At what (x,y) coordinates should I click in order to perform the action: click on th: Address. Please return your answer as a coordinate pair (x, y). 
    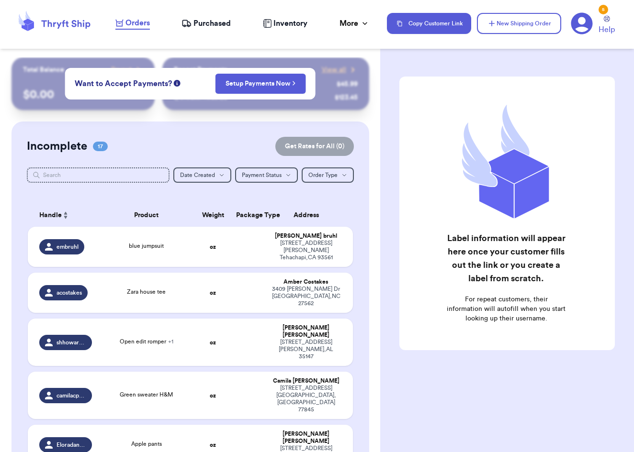
    Looking at the image, I should click on (309, 215).